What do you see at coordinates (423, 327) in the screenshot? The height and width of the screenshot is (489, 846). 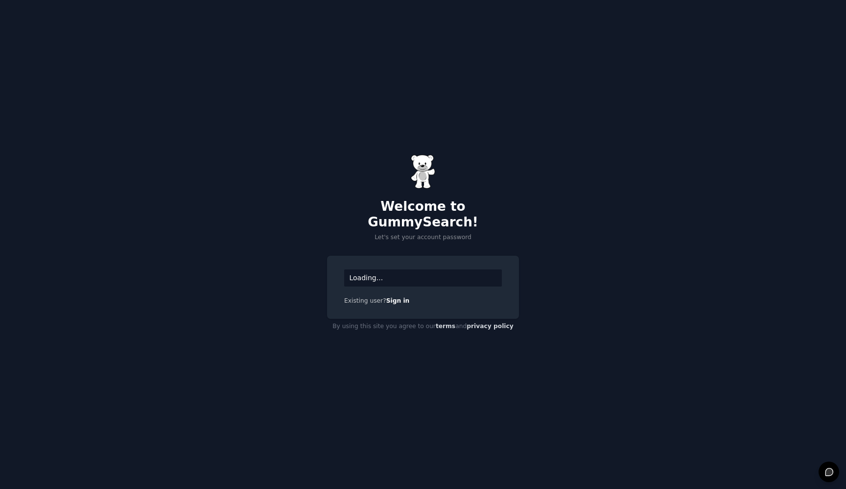 I see `div: By using this site you agree to our and` at bounding box center [423, 327].